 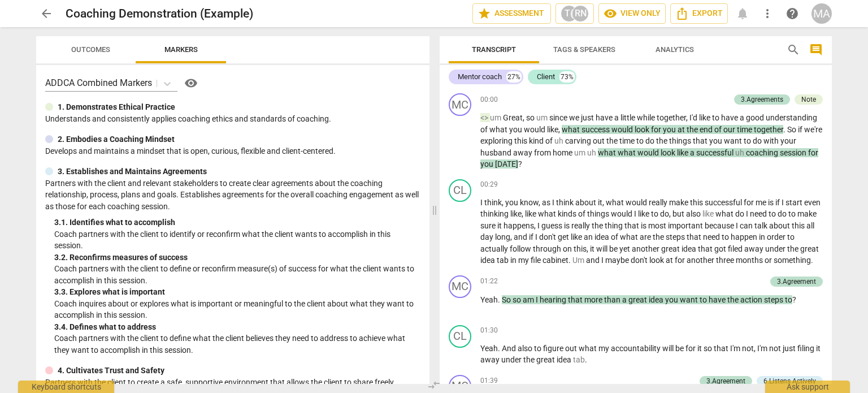 I want to click on button: MA, so click(x=821, y=14).